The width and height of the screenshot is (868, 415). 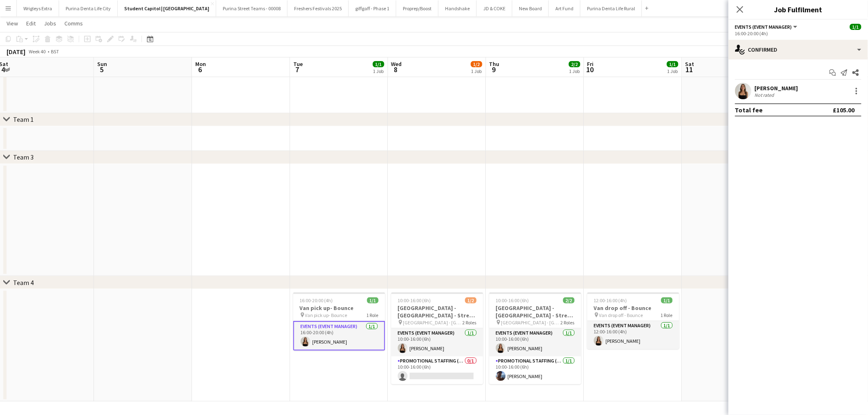 What do you see at coordinates (340, 309) in the screenshot?
I see `h3: Van pick up- Bounce` at bounding box center [340, 309].